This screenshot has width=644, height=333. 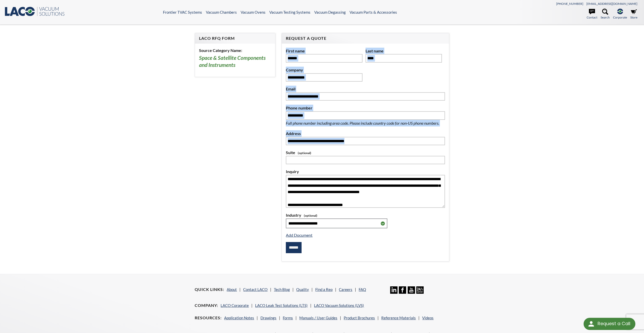 I want to click on a: Drawings, so click(x=268, y=318).